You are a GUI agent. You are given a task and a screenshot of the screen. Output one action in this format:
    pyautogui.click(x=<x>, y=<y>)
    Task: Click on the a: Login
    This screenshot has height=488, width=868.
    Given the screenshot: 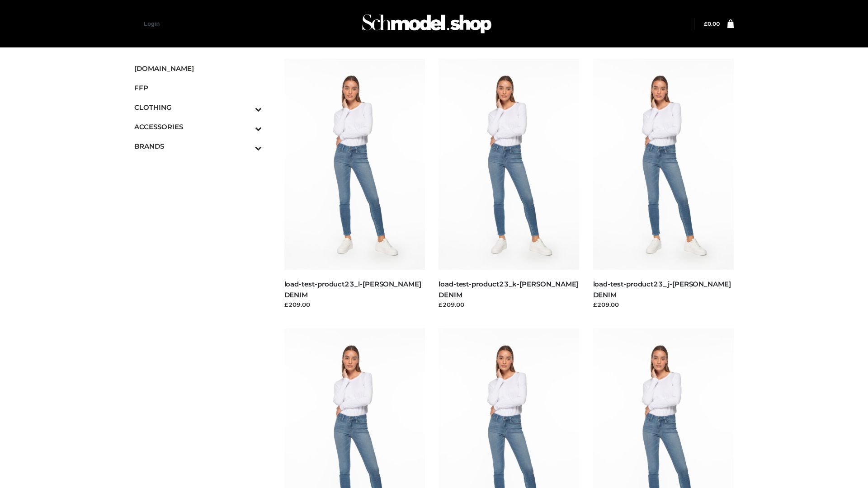 What is the action you would take?
    pyautogui.click(x=151, y=24)
    